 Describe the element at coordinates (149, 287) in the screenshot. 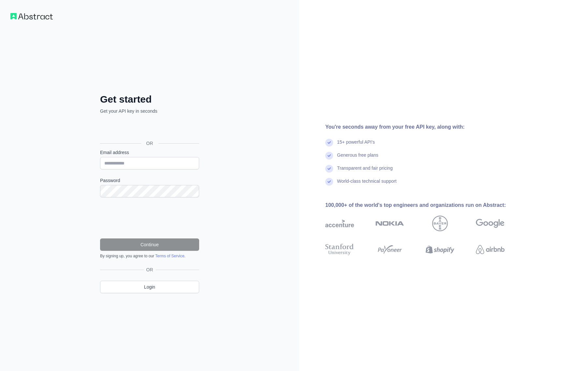

I see `a: Login` at that location.